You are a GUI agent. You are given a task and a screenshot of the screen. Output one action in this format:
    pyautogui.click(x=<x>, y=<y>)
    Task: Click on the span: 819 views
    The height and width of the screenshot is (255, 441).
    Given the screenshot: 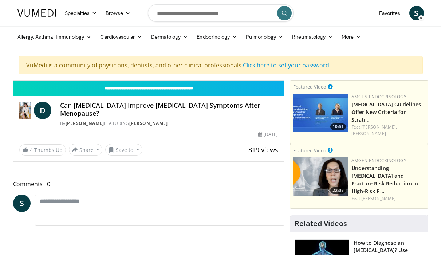 What is the action you would take?
    pyautogui.click(x=263, y=150)
    